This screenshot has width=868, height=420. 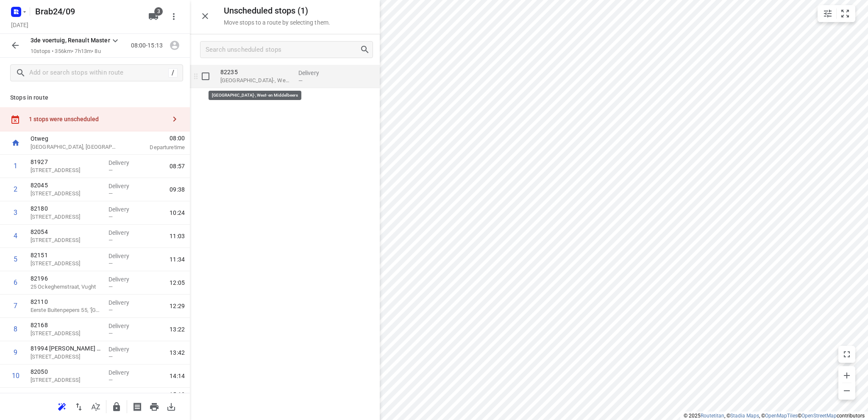 What do you see at coordinates (157, 395) in the screenshot?
I see `span: 15:13` at bounding box center [157, 395].